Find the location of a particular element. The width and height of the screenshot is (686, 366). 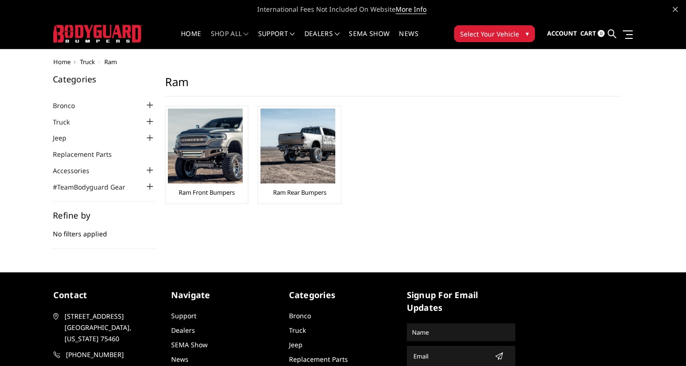

a: Account is located at coordinates (562, 34).